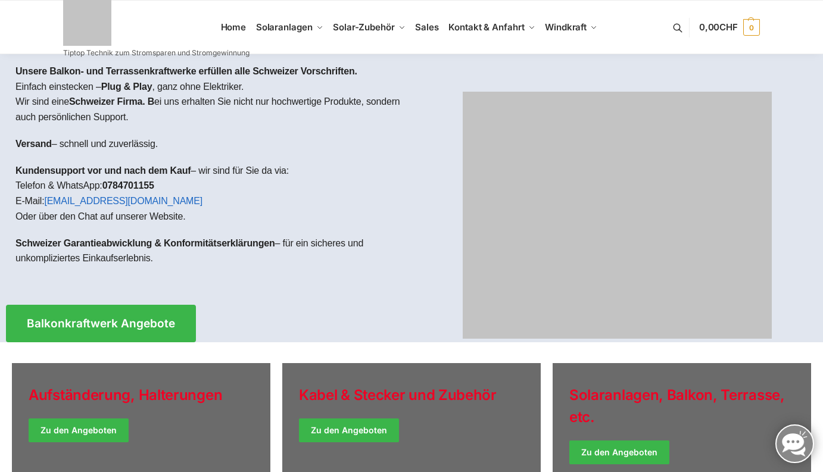 This screenshot has width=823, height=472. I want to click on span: CHF, so click(728, 27).